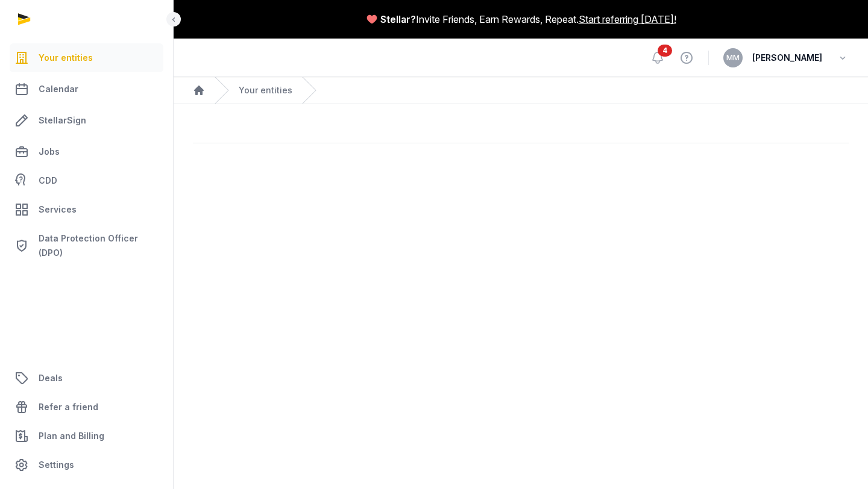 This screenshot has width=868, height=489. I want to click on span: Calendar, so click(59, 89).